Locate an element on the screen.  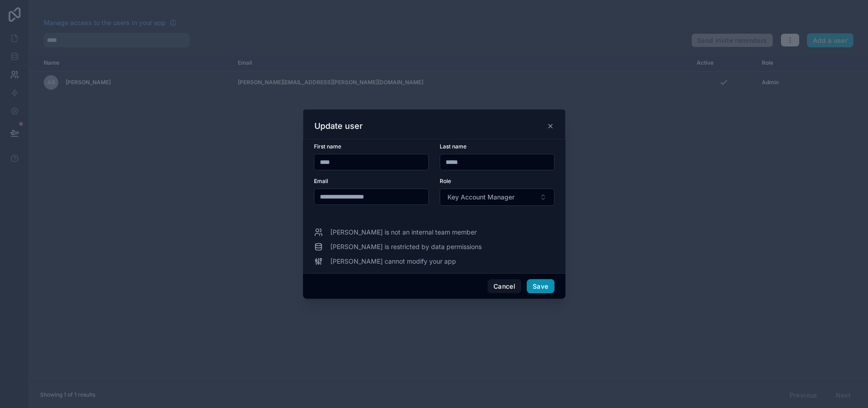
span: Email is located at coordinates (321, 181).